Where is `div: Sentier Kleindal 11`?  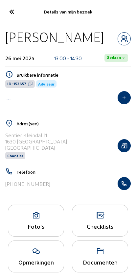 div: Sentier Kleindal 11 is located at coordinates (36, 135).